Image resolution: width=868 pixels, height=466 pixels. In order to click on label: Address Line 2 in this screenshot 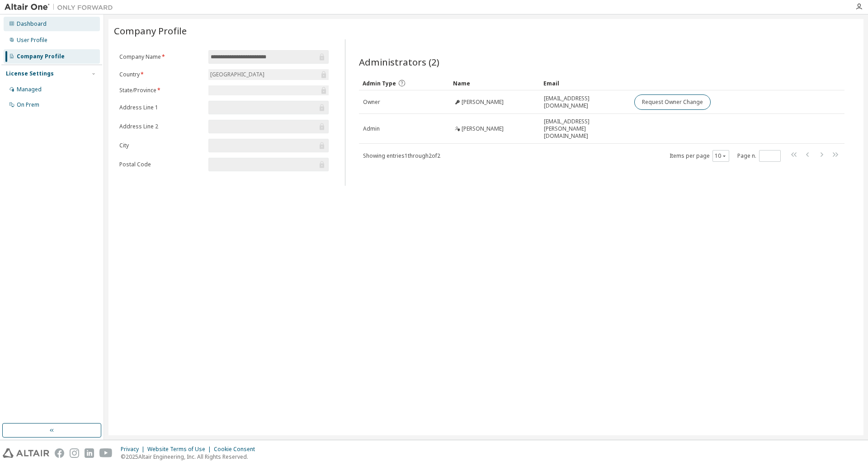, I will do `click(161, 126)`.